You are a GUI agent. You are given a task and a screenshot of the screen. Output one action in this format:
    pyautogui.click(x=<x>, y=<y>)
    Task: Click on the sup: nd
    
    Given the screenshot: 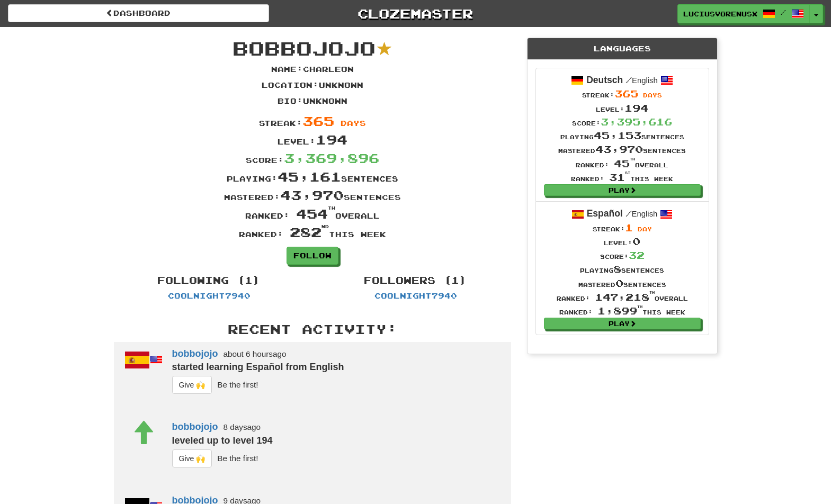 What is the action you would take?
    pyautogui.click(x=325, y=226)
    